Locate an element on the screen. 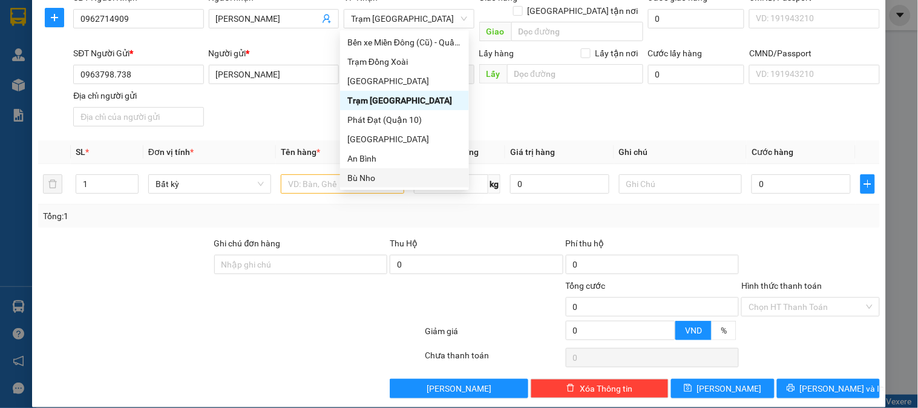  div: Tổng: 1 is located at coordinates (199, 216).